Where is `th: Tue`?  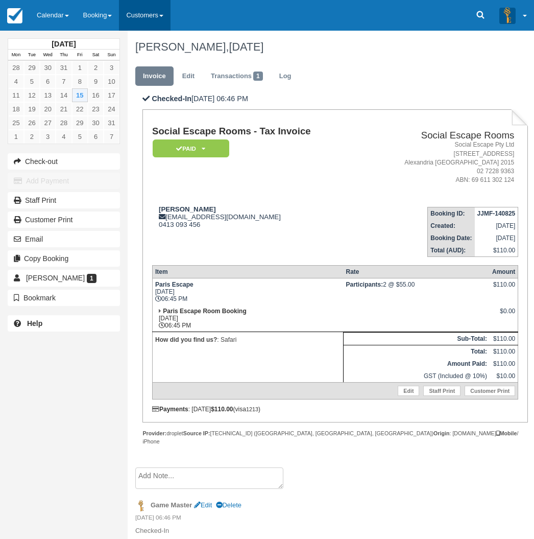 th: Tue is located at coordinates (32, 55).